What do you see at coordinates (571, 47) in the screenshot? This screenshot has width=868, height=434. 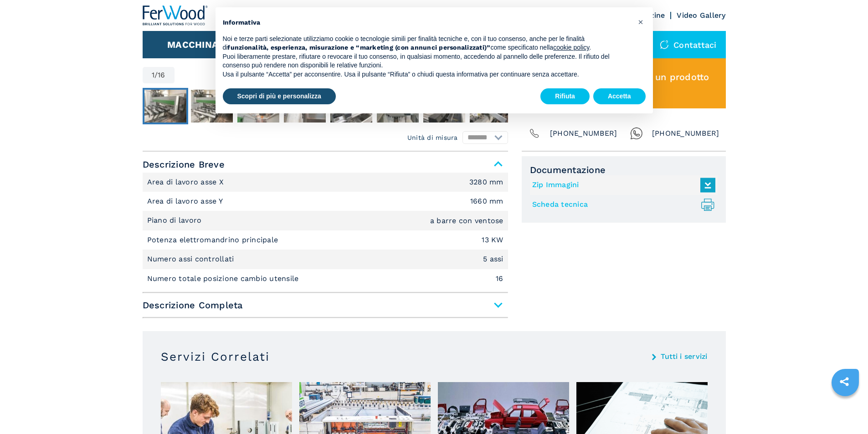 I see `a: cookie policy` at bounding box center [571, 47].